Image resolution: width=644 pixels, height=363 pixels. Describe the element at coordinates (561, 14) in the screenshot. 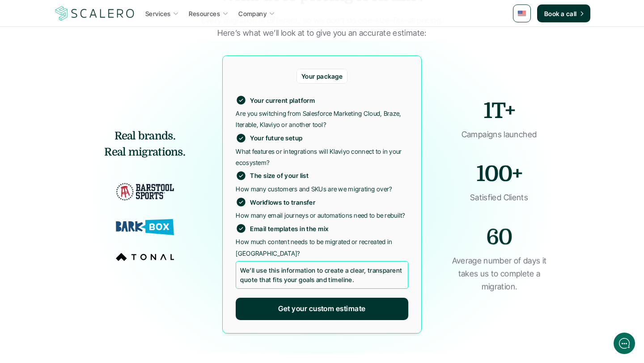

I see `p: Book a call` at that location.